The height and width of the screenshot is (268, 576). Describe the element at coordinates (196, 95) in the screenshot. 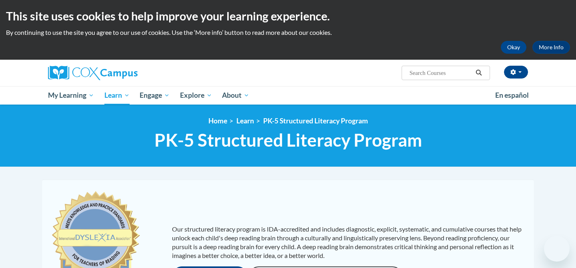

I see `a: Explore` at that location.